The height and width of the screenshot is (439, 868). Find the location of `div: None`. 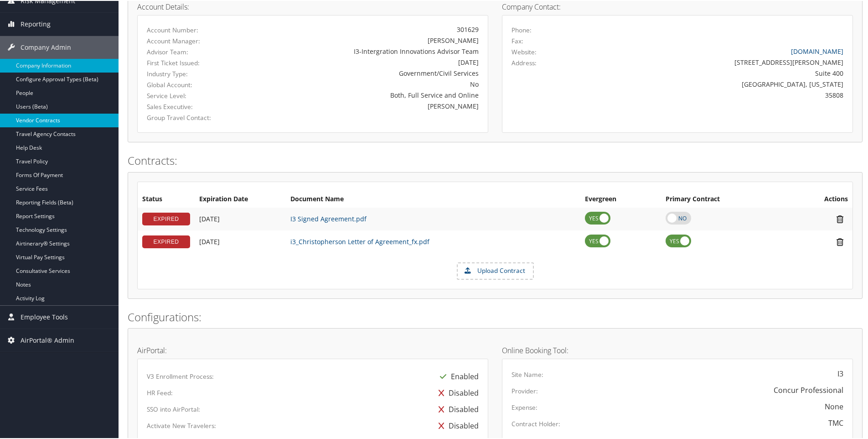

div: None is located at coordinates (833, 406).